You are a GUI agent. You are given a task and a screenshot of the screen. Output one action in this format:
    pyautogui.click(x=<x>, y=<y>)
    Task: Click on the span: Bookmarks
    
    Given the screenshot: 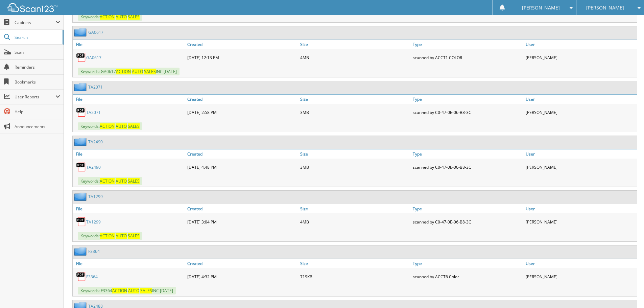 What is the action you would take?
    pyautogui.click(x=37, y=82)
    